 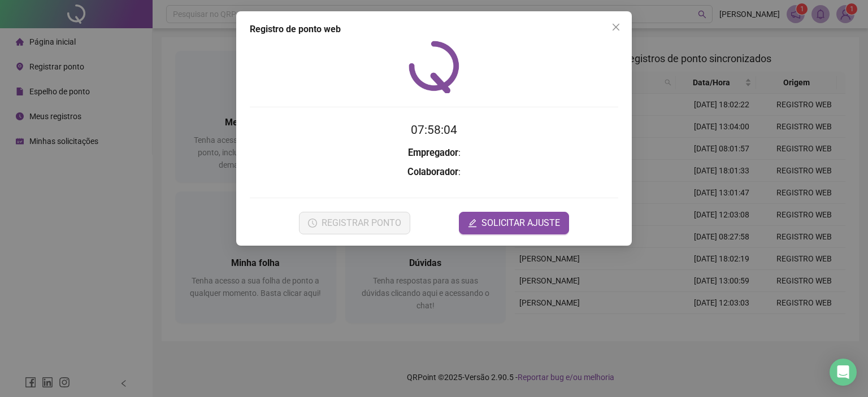 I want to click on div: Registro de ponto web, so click(x=434, y=29).